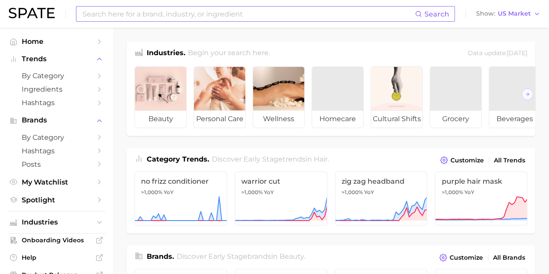 This screenshot has width=549, height=274. What do you see at coordinates (178, 159) in the screenshot?
I see `span: Category Trends .` at bounding box center [178, 159].